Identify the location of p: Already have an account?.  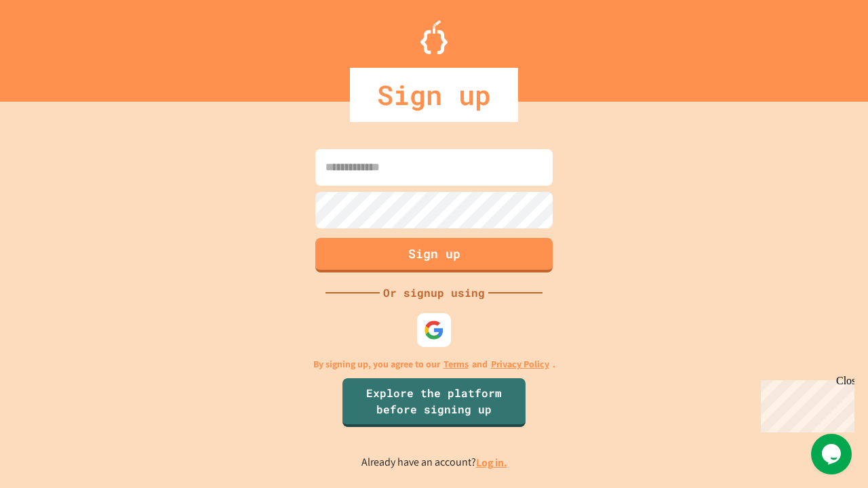
(434, 462).